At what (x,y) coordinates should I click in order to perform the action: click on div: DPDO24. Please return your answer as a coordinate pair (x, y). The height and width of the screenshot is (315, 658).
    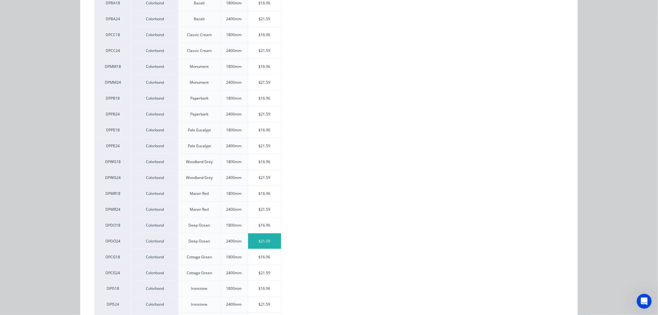
    Looking at the image, I should click on (113, 241).